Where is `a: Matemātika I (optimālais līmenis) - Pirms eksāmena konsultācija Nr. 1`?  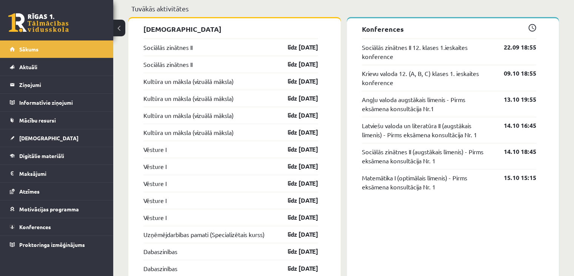
a: Matemātika I (optimālais līmenis) - Pirms eksāmena konsultācija Nr. 1 is located at coordinates (427, 182).